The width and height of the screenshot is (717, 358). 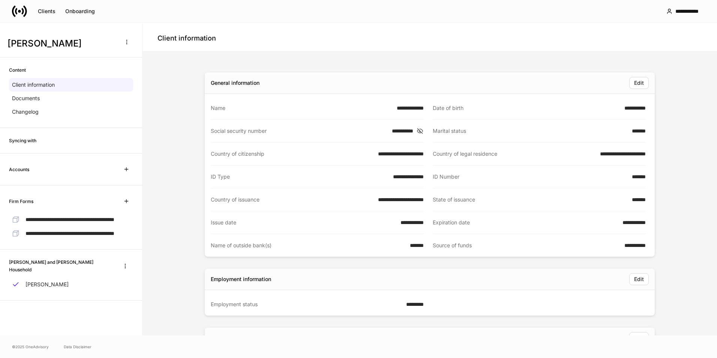 What do you see at coordinates (187, 38) in the screenshot?
I see `h4: Client information` at bounding box center [187, 38].